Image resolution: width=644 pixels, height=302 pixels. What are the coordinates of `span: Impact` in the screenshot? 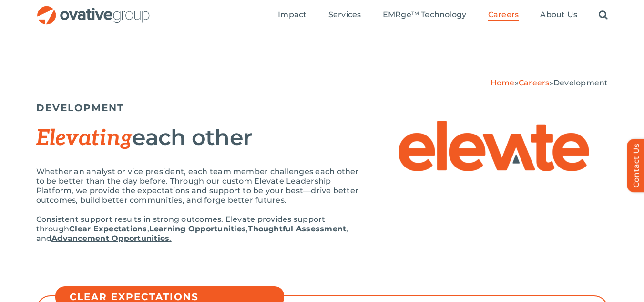 It's located at (292, 15).